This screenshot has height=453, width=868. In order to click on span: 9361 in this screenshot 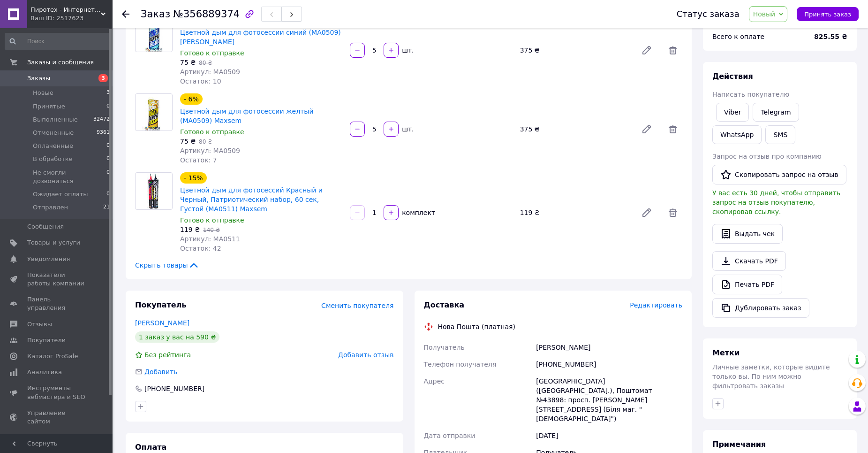, I will do `click(103, 133)`.